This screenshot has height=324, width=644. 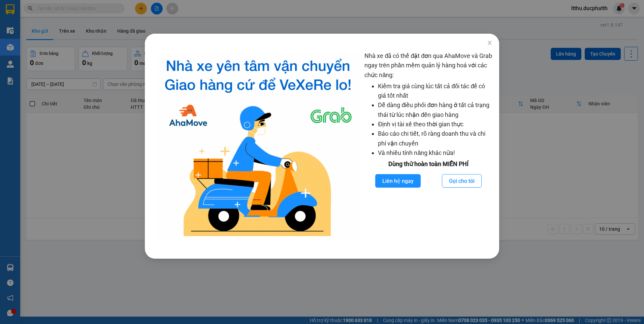 I want to click on li: Dễ dàng điều phối đơn hàng ở tất cả trạng thái từ lúc nhận đến giao hàng, so click(x=435, y=110).